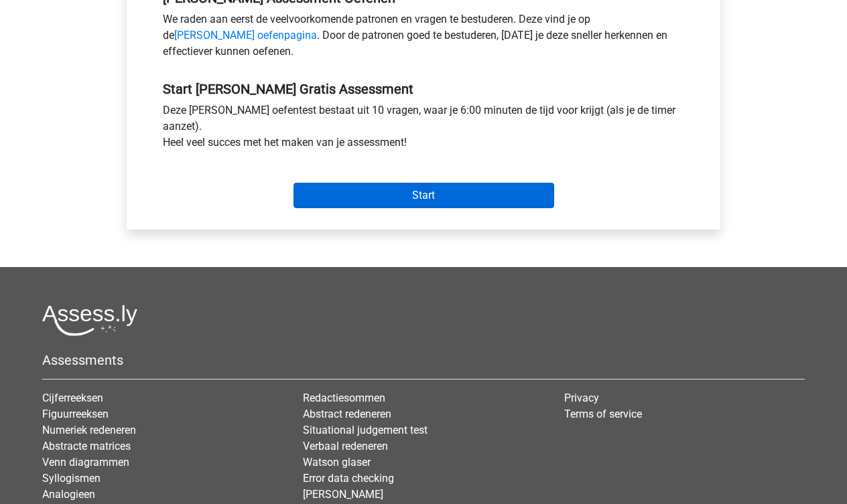  Describe the element at coordinates (68, 494) in the screenshot. I see `a: Analogieen` at that location.